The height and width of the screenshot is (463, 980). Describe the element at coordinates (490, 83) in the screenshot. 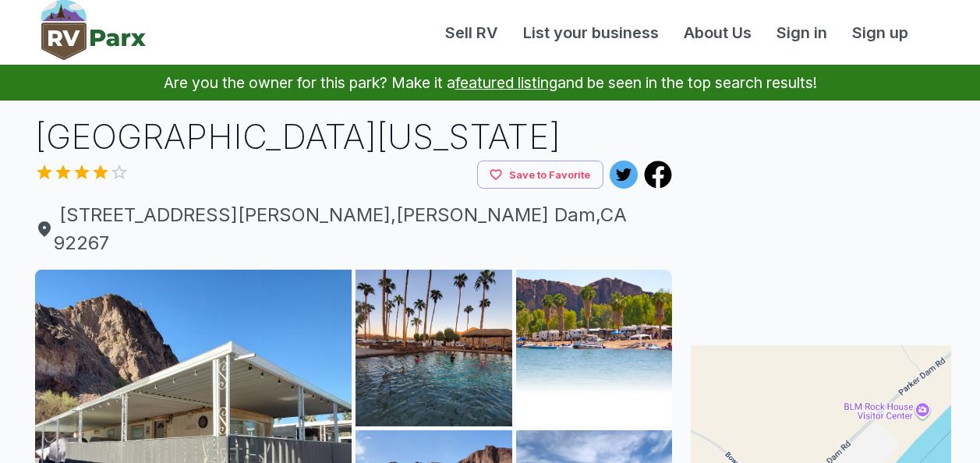

I see `p: Are you the owner for this park? Make it a and be seen in the top search results!` at that location.